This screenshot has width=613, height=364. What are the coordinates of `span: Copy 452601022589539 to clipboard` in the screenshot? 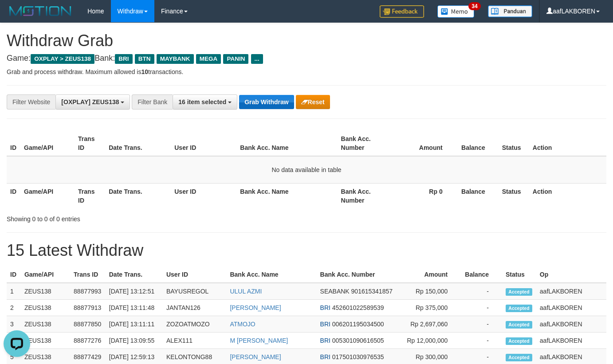 It's located at (358, 308).